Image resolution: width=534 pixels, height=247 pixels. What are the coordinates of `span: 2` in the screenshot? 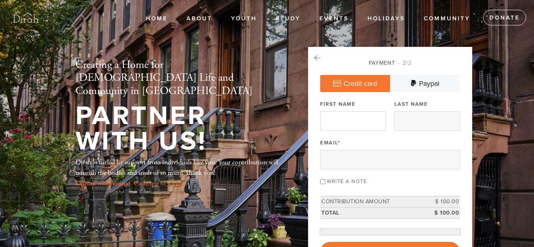 It's located at (404, 63).